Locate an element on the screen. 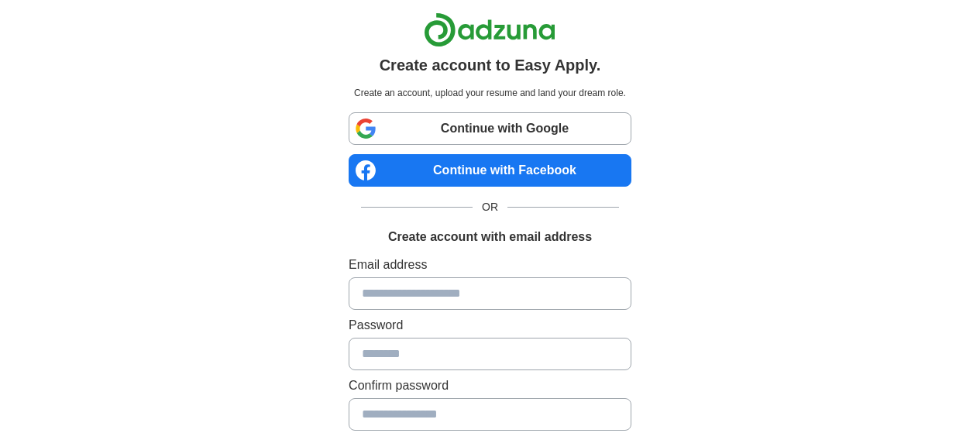 The height and width of the screenshot is (433, 980). label: Email address is located at coordinates (489, 265).